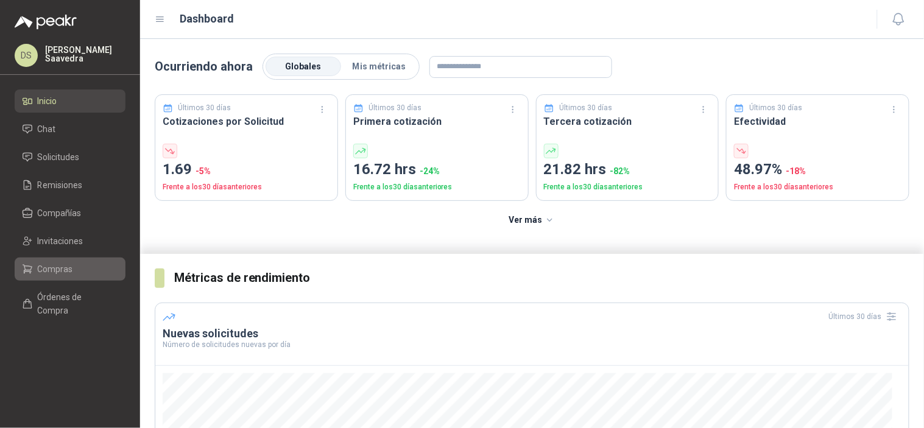 The height and width of the screenshot is (428, 924). What do you see at coordinates (70, 101) in the screenshot?
I see `a: Inicio` at bounding box center [70, 101].